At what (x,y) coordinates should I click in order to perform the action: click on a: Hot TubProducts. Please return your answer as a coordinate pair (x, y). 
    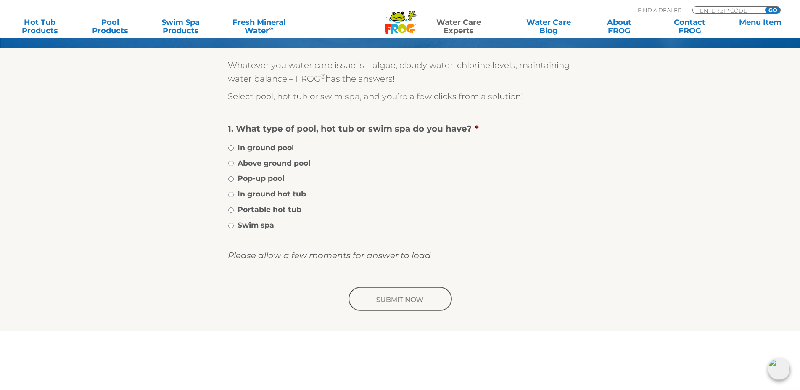
    Looking at the image, I should click on (40, 27).